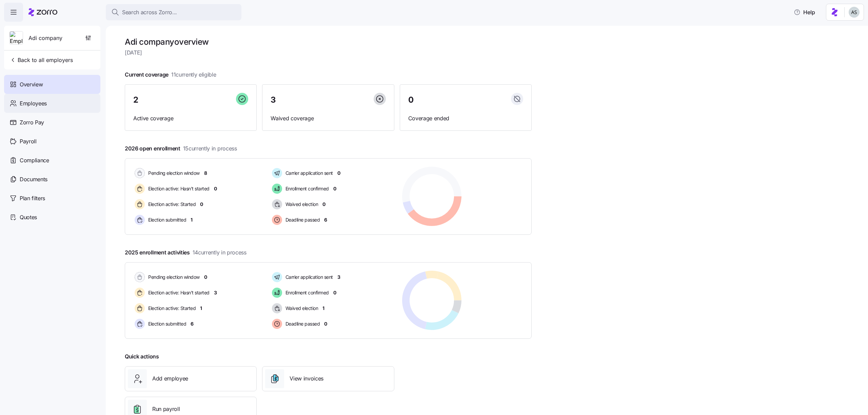 This screenshot has height=415, width=868. Describe the element at coordinates (52, 123) in the screenshot. I see `a: Zorro Pay` at that location.